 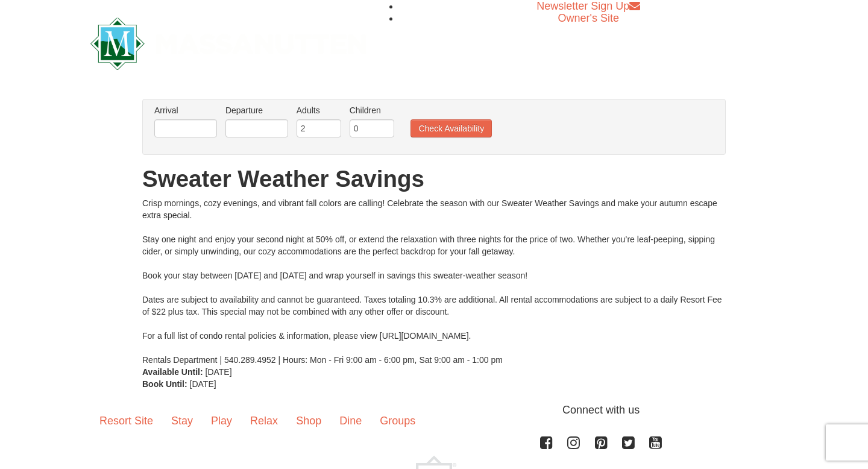 What do you see at coordinates (309, 421) in the screenshot?
I see `a: Shop` at bounding box center [309, 421].